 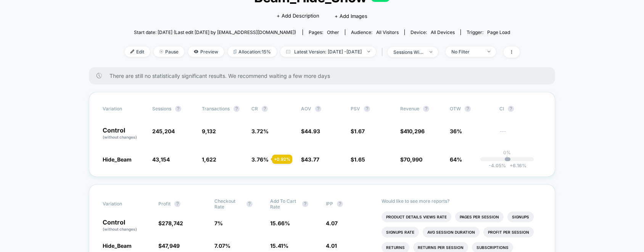 I want to click on span: 245,204, so click(x=163, y=131).